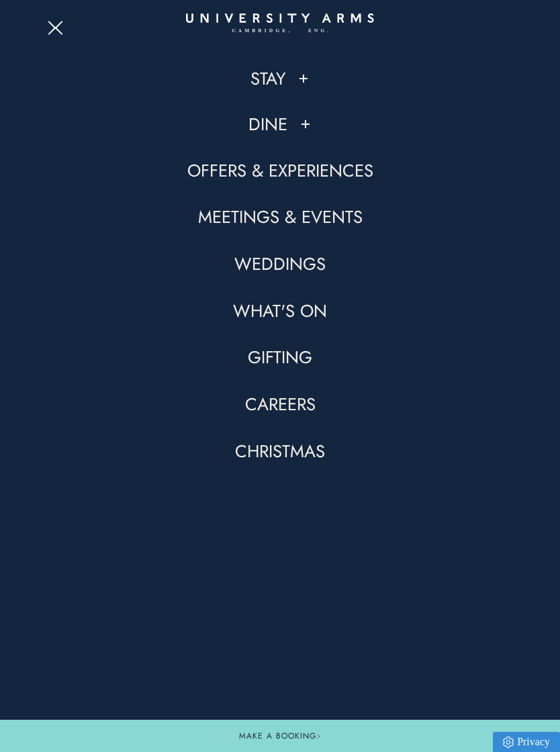  I want to click on img: Privacy, so click(508, 742).